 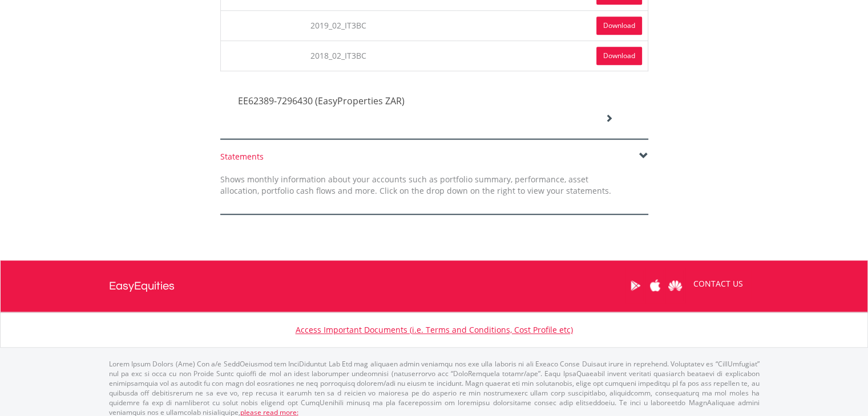 What do you see at coordinates (717, 284) in the screenshot?
I see `a: CONTACT US` at bounding box center [717, 284].